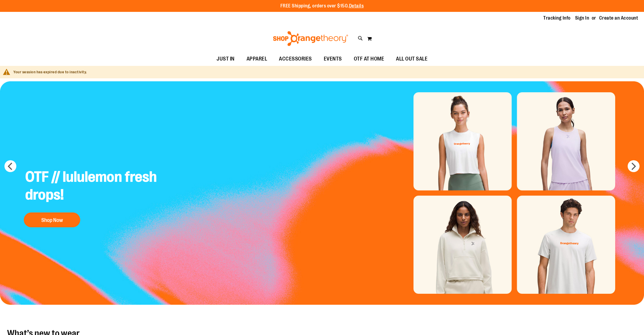  Describe the element at coordinates (333, 59) in the screenshot. I see `span: EVENTS` at that location.